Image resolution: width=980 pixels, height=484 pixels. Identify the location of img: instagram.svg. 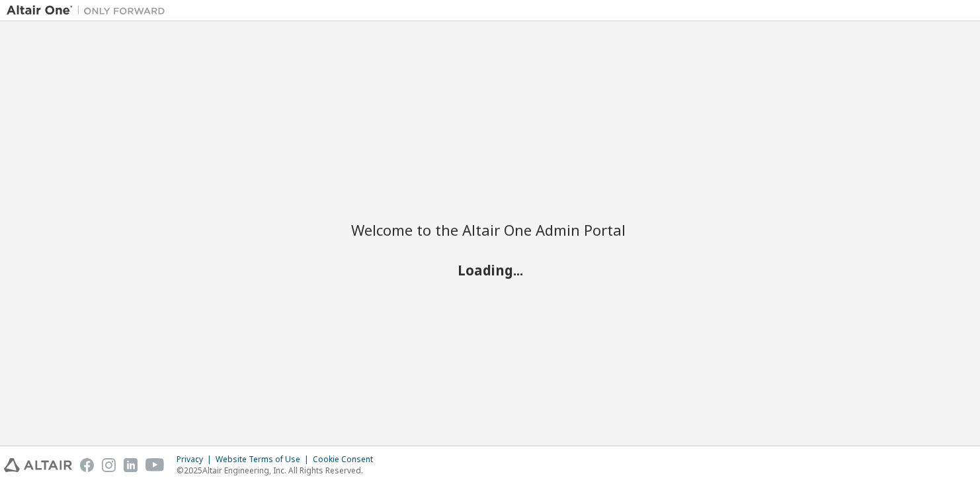
(108, 465).